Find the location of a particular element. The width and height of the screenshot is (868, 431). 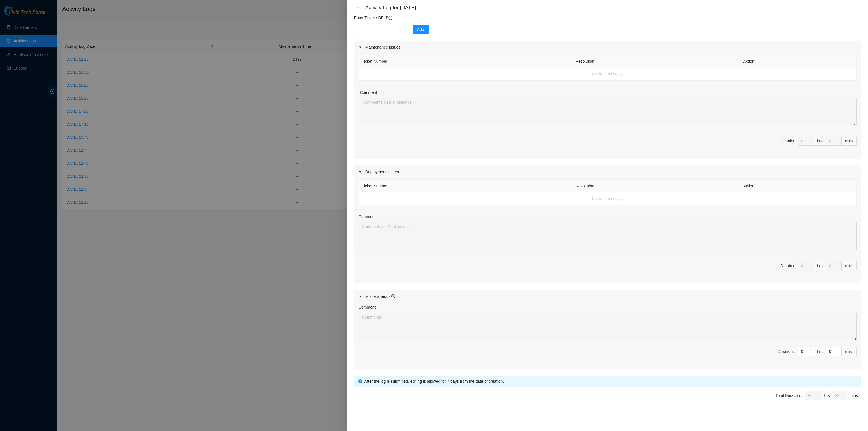

div: Miscellaneous info-circle is located at coordinates (607, 297).